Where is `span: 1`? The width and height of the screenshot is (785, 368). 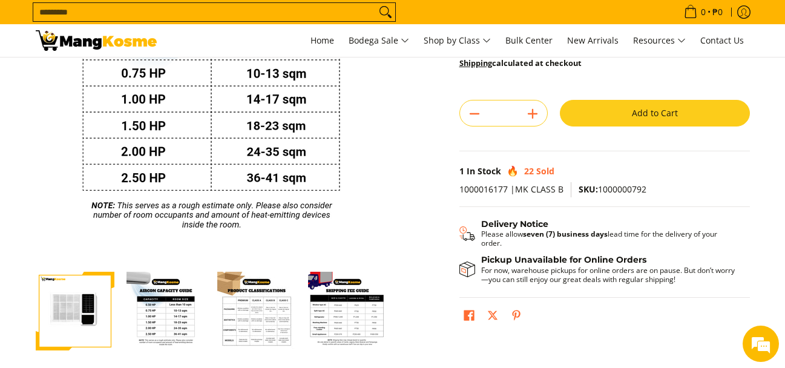 span: 1 is located at coordinates (462, 171).